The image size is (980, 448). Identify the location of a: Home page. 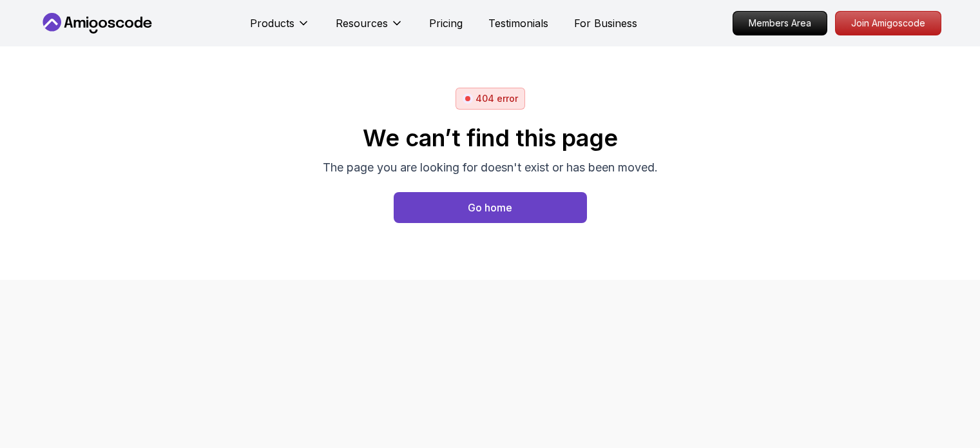
(491, 207).